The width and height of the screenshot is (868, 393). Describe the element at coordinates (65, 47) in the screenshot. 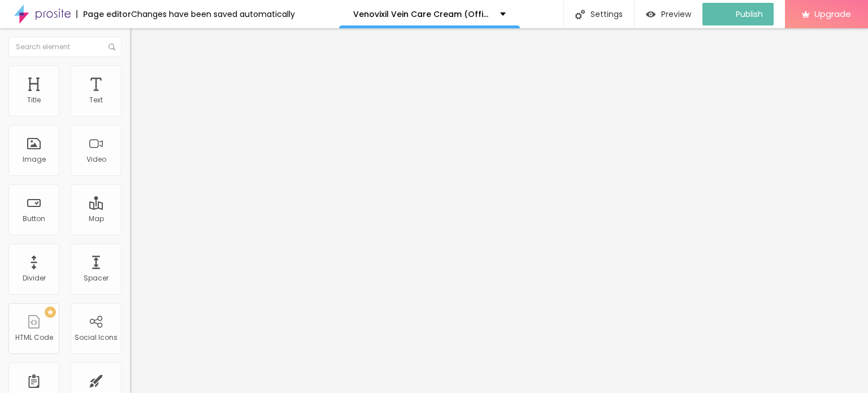

I see `input: Search element` at that location.